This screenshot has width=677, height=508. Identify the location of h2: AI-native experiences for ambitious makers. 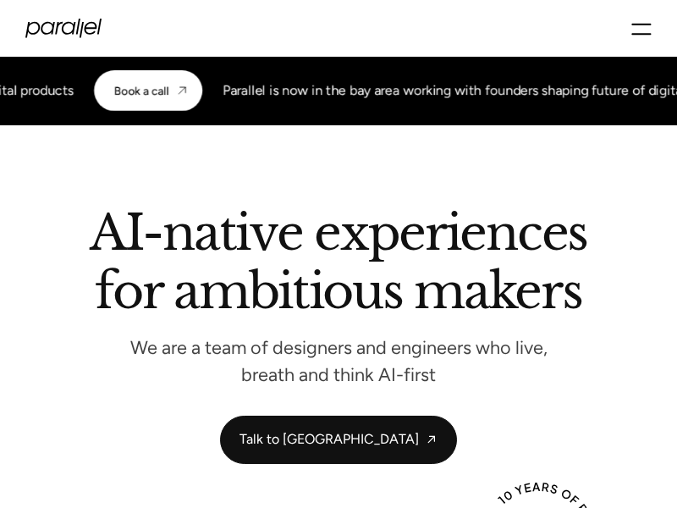
(339, 265).